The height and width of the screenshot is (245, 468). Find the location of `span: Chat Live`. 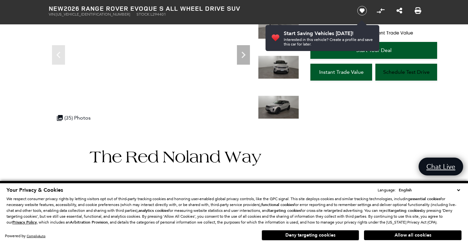

span: Chat Live is located at coordinates (441, 166).